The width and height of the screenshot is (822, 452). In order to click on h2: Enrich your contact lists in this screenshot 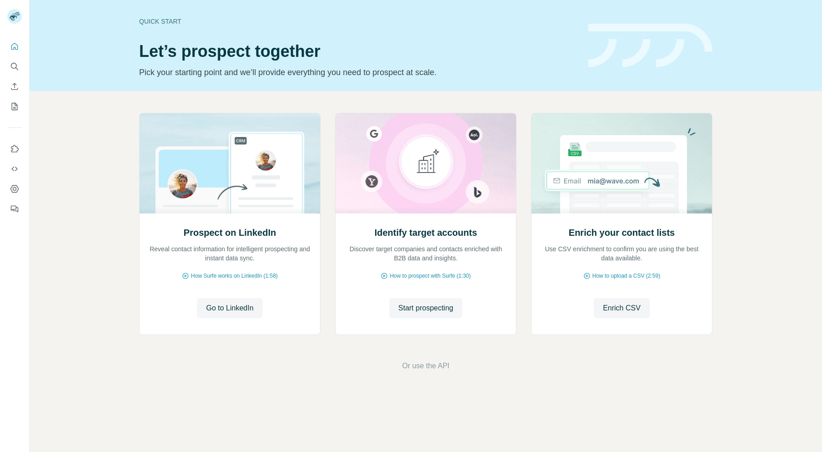, I will do `click(622, 232)`.